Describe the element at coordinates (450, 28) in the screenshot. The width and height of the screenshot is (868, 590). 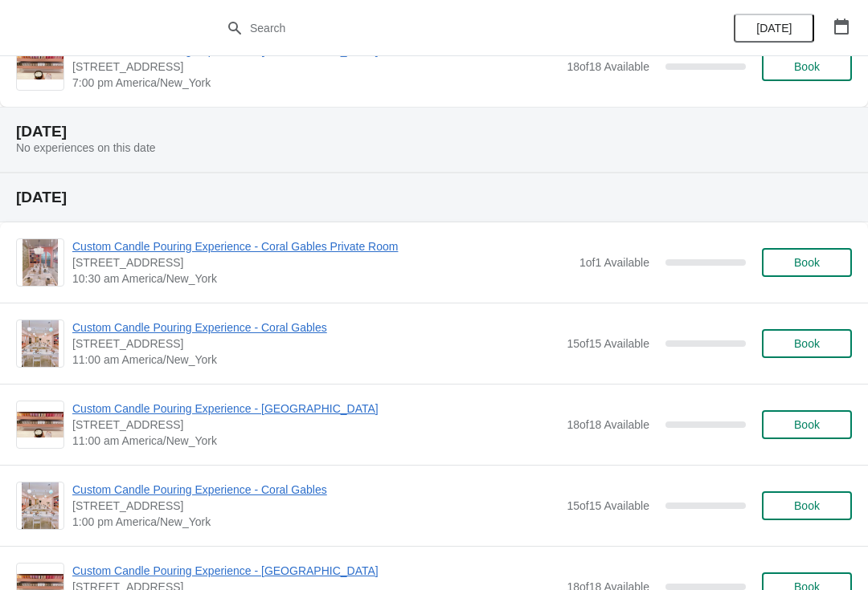
I see `input: Search` at that location.